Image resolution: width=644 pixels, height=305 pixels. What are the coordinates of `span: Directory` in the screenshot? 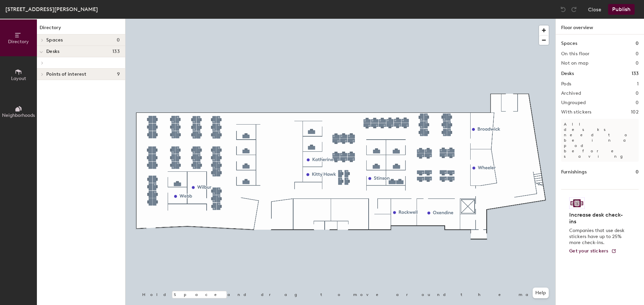 It's located at (18, 41).